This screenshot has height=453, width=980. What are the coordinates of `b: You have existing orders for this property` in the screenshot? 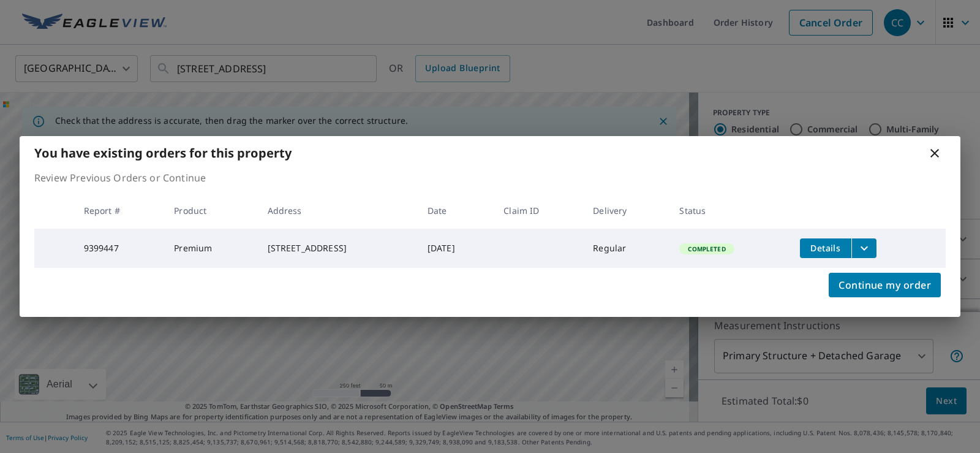 It's located at (163, 153).